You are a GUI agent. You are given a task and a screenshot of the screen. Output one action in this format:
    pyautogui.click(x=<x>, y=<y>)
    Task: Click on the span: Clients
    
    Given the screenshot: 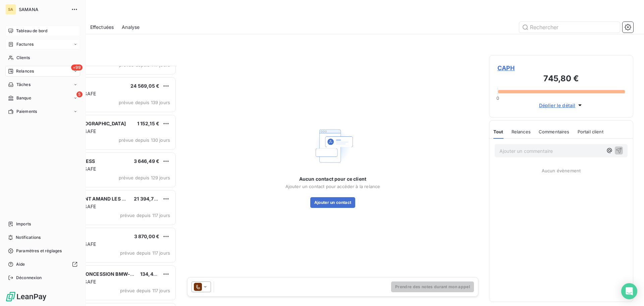 What is the action you would take?
    pyautogui.click(x=23, y=58)
    